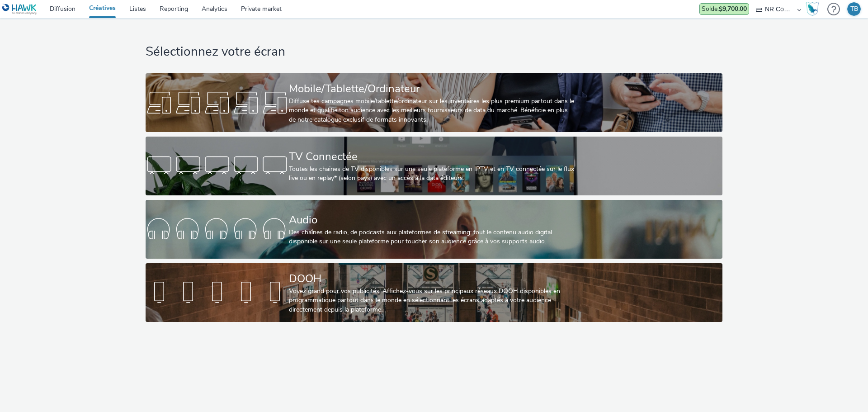 The image size is (868, 412). Describe the element at coordinates (814, 9) in the screenshot. I see `a: Hawk Academy` at that location.